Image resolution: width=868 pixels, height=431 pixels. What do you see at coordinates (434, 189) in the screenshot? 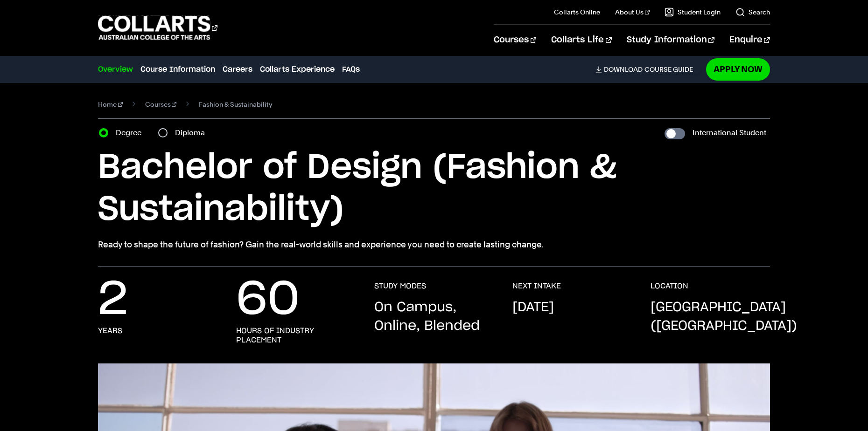
I see `h1: Bachelor of Design (Fashion & Sustainability)` at bounding box center [434, 189].